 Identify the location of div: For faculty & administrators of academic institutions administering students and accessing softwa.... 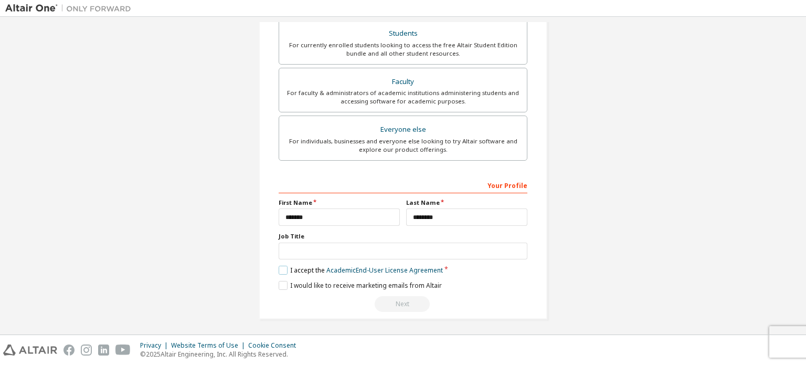
(403, 97).